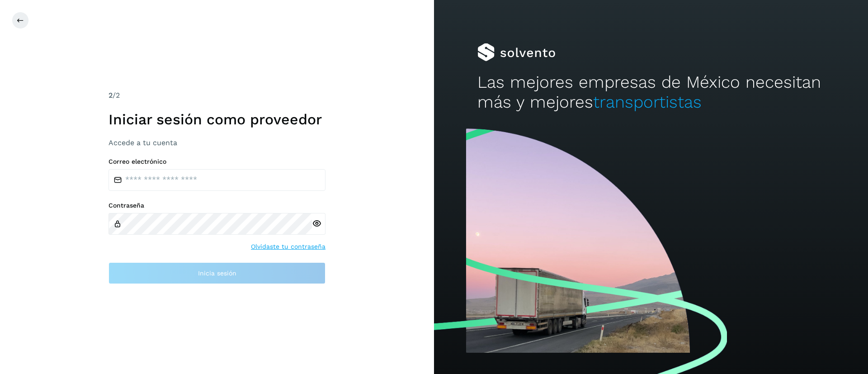 This screenshot has height=374, width=868. What do you see at coordinates (217, 205) in the screenshot?
I see `label: Contraseña` at bounding box center [217, 205].